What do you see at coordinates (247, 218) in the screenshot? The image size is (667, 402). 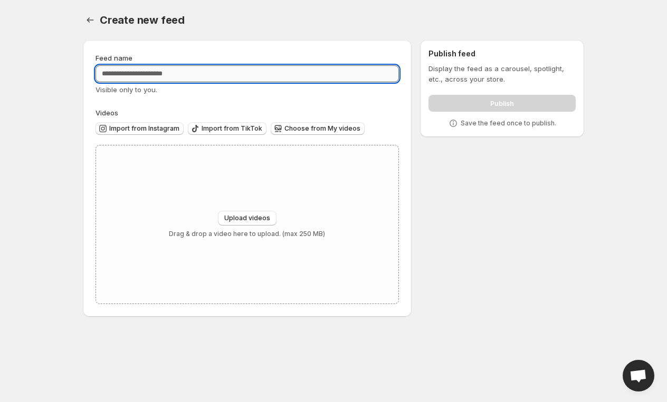 I see `button: Upload videos` at bounding box center [247, 218].